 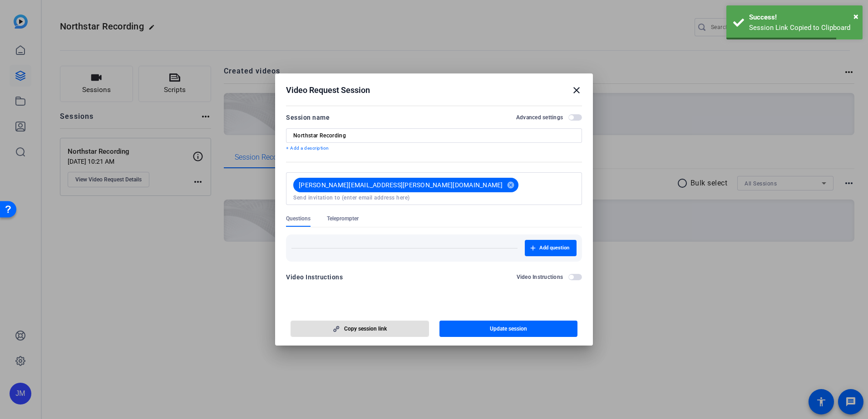 I want to click on span: Add question, so click(x=554, y=248).